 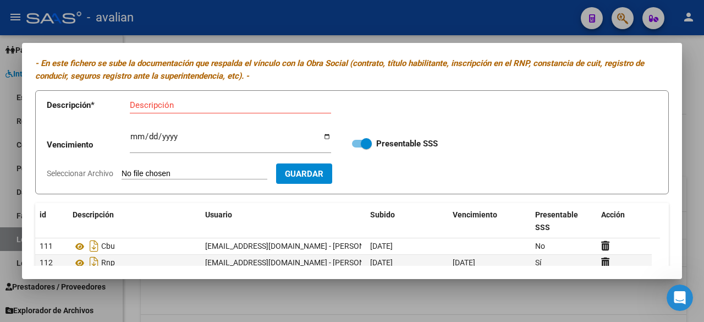 What do you see at coordinates (490, 221) in the screenshot?
I see `datatable-header-cell: Vencimiento` at bounding box center [490, 221].